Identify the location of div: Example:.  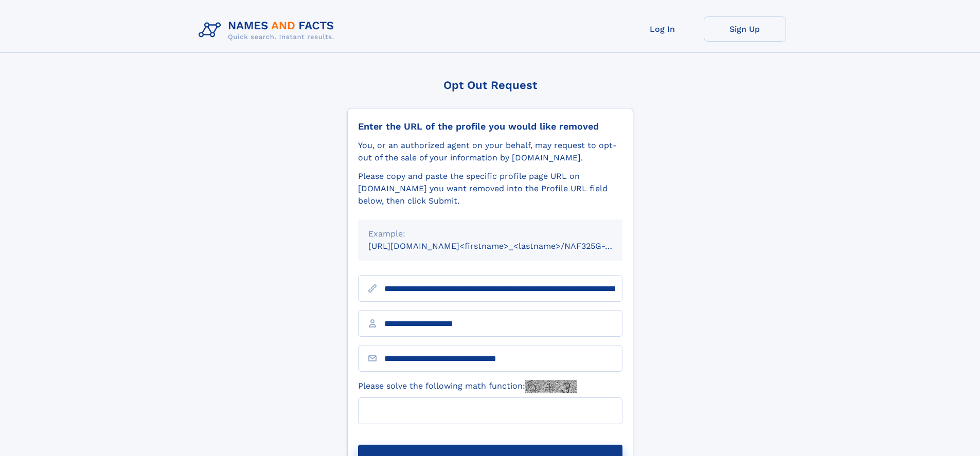
(490, 234).